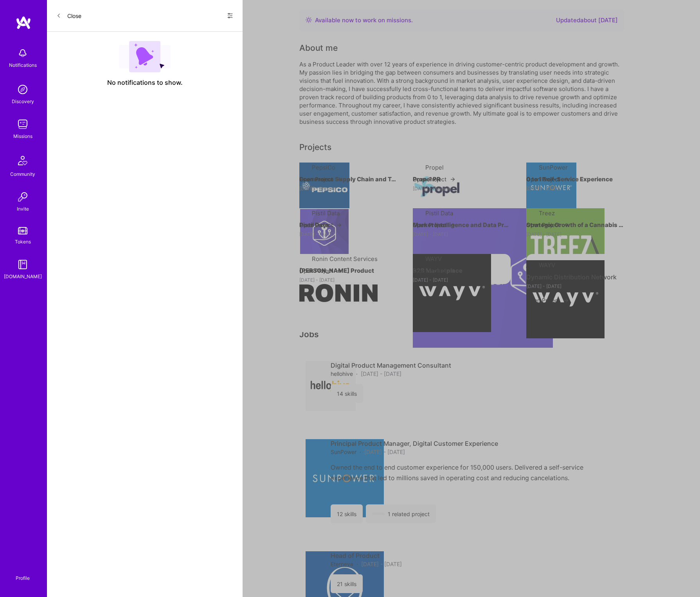  What do you see at coordinates (23, 53) in the screenshot?
I see `img: bell` at bounding box center [23, 53].